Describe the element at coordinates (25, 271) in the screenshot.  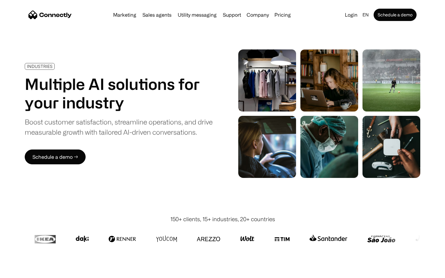
I see `ul: Language list` at that location.